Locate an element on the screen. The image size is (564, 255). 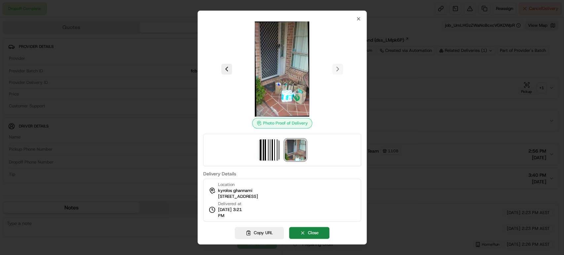
img: barcode_scan_on_pickup image is located at coordinates (269, 150).